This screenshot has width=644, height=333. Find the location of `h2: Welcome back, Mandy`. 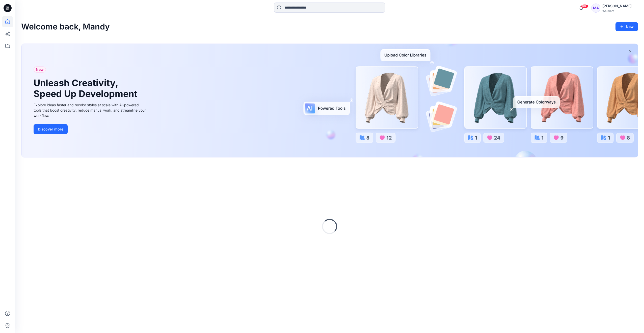

h2: Welcome back, Mandy is located at coordinates (65, 26).